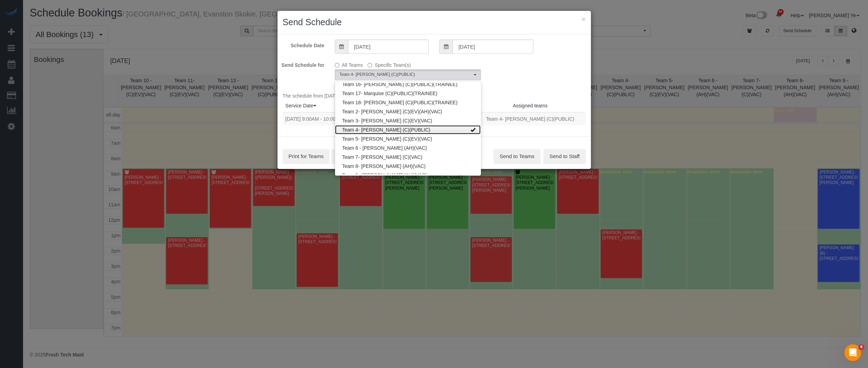 The width and height of the screenshot is (868, 368). I want to click on input: From, so click(388, 46).